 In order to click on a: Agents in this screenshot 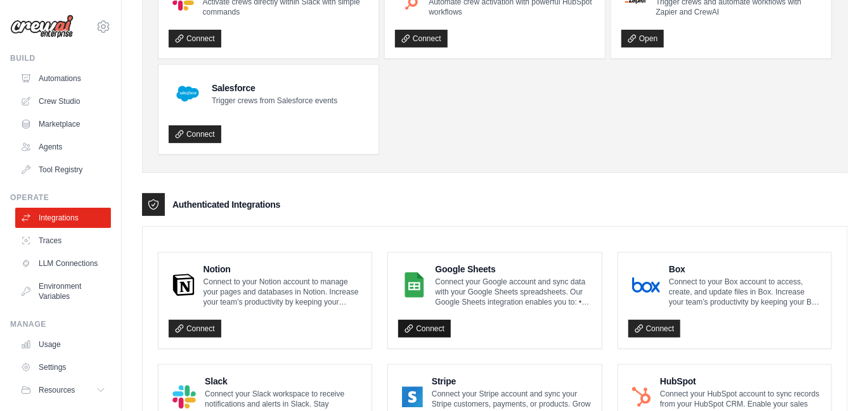, I will do `click(62, 147)`.